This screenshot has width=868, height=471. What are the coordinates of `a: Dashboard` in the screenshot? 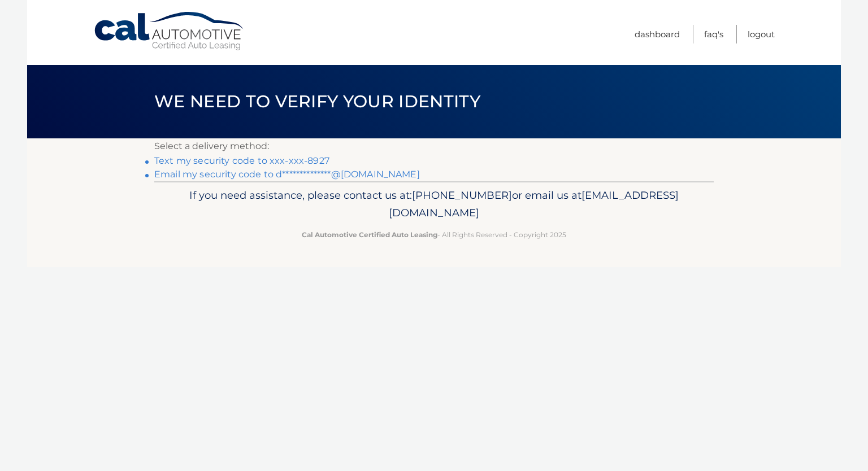 It's located at (657, 34).